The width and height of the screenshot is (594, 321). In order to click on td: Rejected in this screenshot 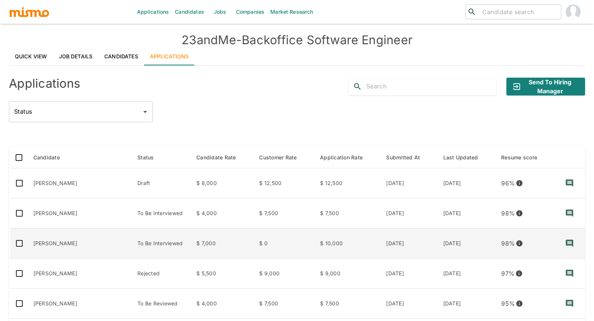, I will do `click(161, 273)`.